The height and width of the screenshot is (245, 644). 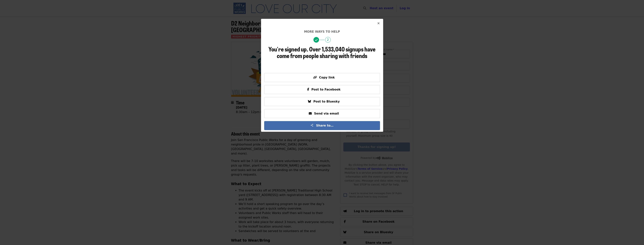 I want to click on button: Close, so click(x=379, y=24).